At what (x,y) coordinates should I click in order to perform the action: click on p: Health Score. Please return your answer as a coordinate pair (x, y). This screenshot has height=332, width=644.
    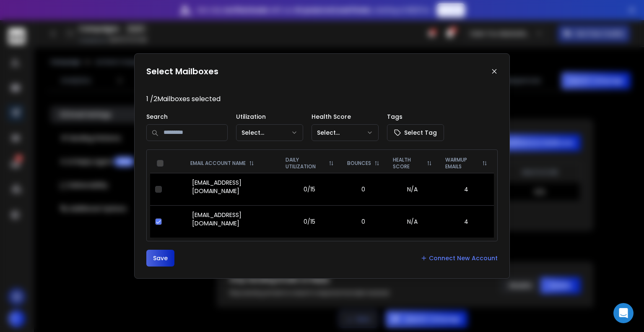
    Looking at the image, I should click on (345, 116).